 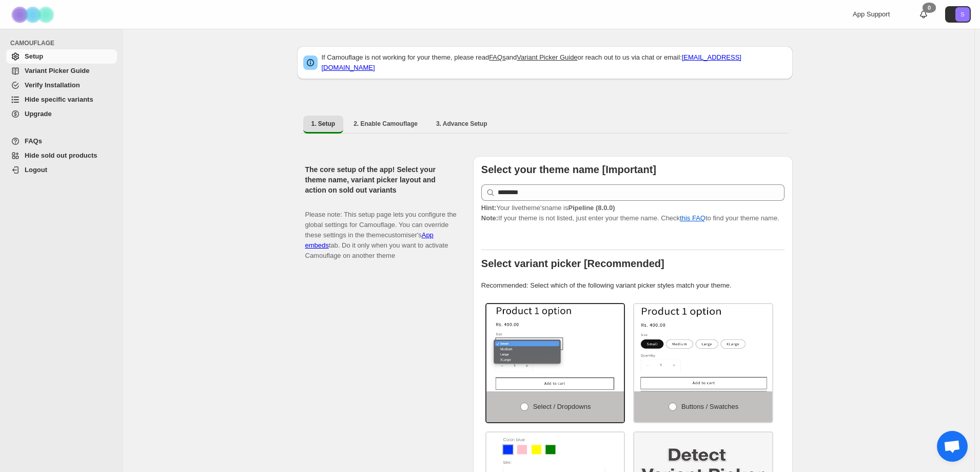 I want to click on div: Aprire la chat, so click(x=953, y=446).